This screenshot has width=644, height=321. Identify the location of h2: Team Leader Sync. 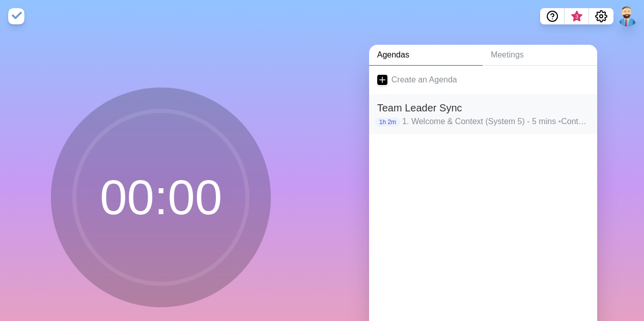
(483, 108).